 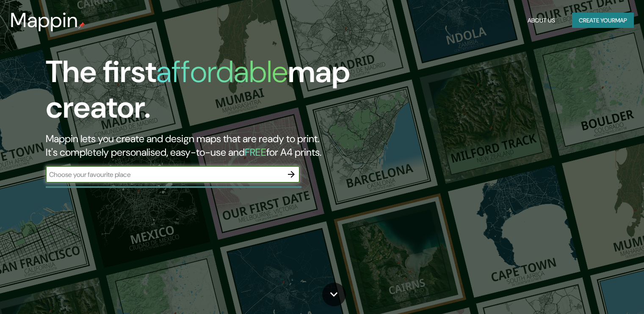 What do you see at coordinates (541, 20) in the screenshot?
I see `button: About Us` at bounding box center [541, 20].